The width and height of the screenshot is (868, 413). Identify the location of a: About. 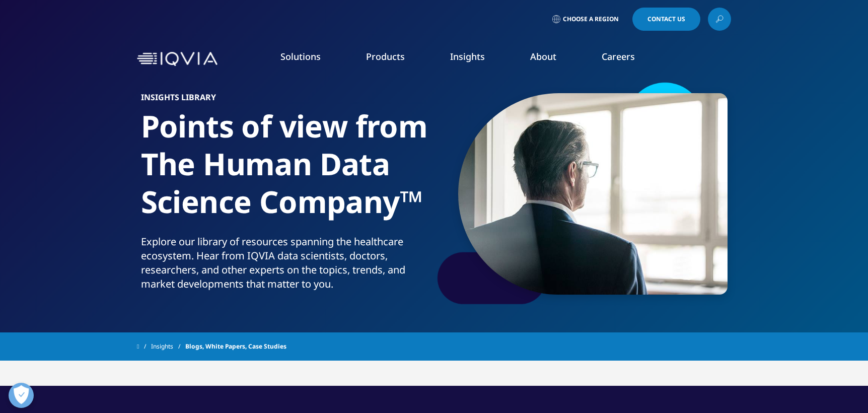
(544, 57).